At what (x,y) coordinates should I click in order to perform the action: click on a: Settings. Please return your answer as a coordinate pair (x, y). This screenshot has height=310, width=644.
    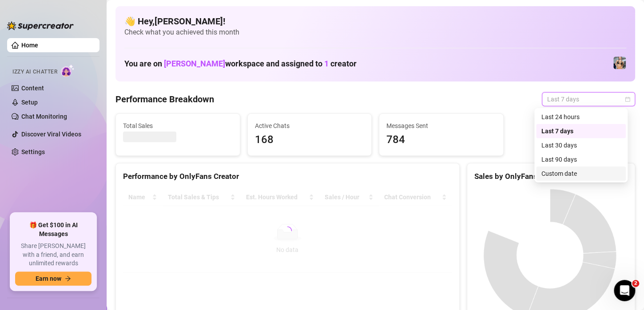
    Looking at the image, I should click on (33, 152).